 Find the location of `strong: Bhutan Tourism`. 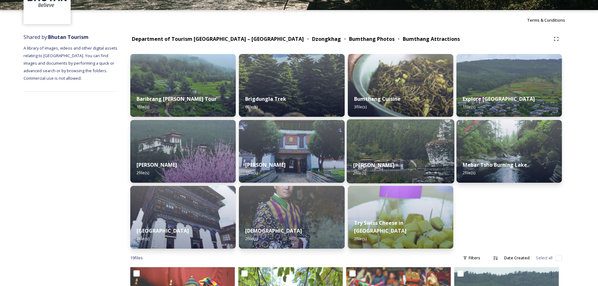

strong: Bhutan Tourism is located at coordinates (68, 37).